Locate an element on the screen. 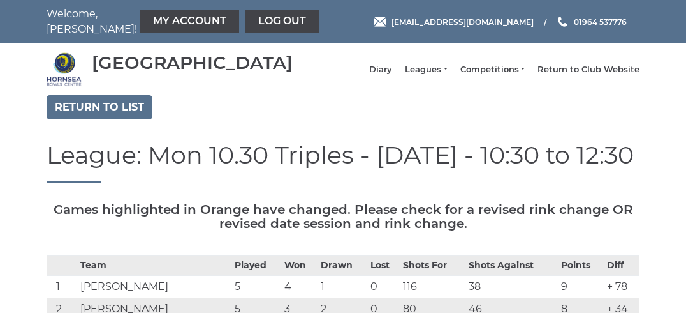  td: 5 is located at coordinates (256, 286).